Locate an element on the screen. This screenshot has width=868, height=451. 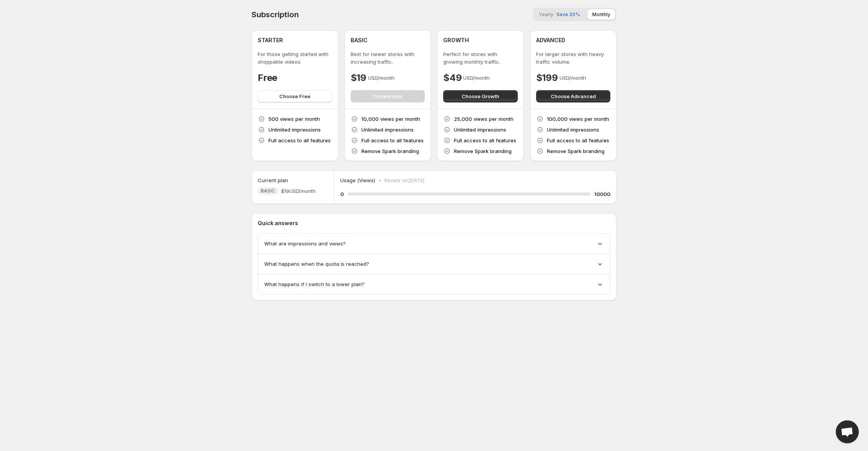
span: Choose Free is located at coordinates (295, 96).